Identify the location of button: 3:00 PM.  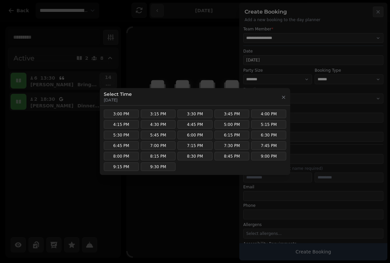
(121, 114).